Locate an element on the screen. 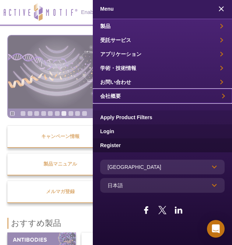  a: アプリケーション is located at coordinates (163, 54).